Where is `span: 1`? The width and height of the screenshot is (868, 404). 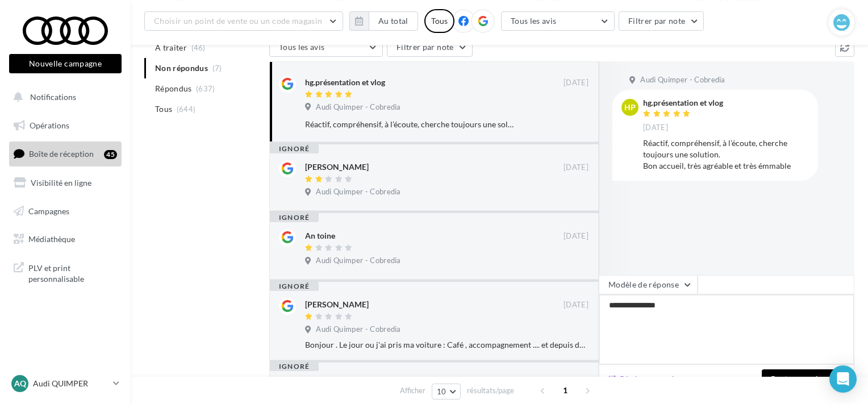
span: 1 is located at coordinates (565, 390).